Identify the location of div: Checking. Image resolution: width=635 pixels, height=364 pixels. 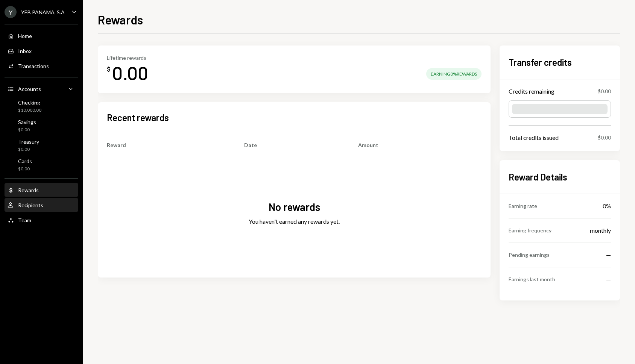
(30, 102).